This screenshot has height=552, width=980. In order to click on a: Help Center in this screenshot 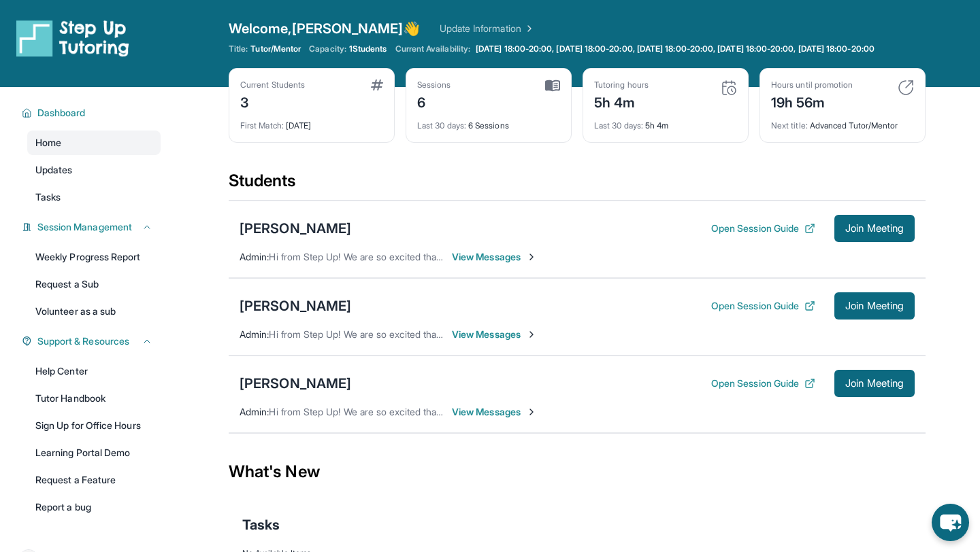, I will do `click(94, 371)`.